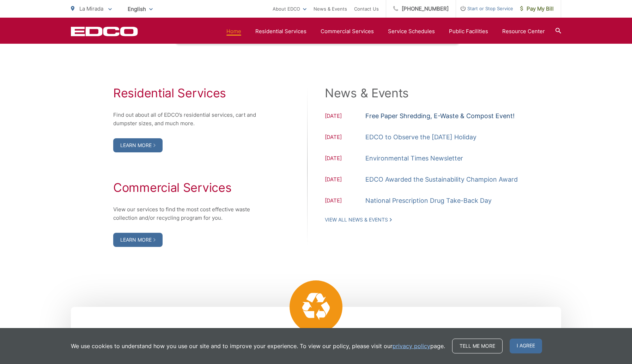 This screenshot has height=364, width=632. Describe the element at coordinates (189, 188) in the screenshot. I see `h2: Commercial Services` at that location.